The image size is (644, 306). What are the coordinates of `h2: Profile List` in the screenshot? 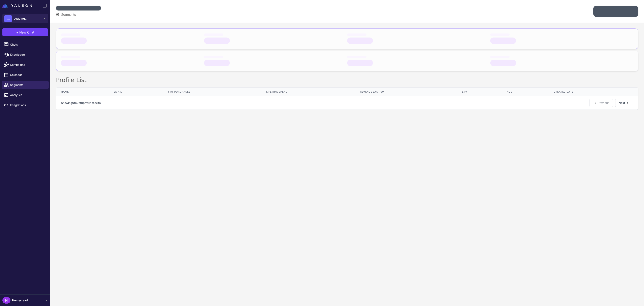 It's located at (347, 80).